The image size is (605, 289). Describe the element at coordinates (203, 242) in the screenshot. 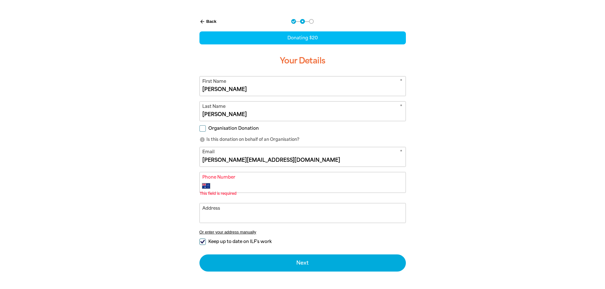

I see `input: Keep up to date on ILF's work` at that location.